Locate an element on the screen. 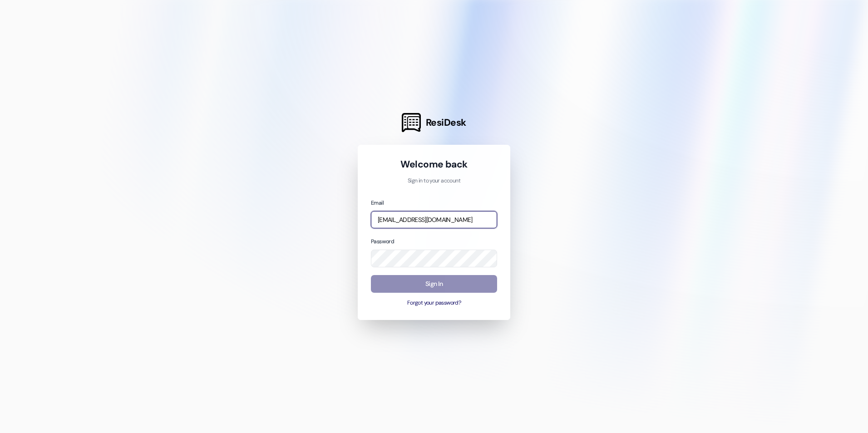 This screenshot has height=433, width=868. label: Password is located at coordinates (382, 241).